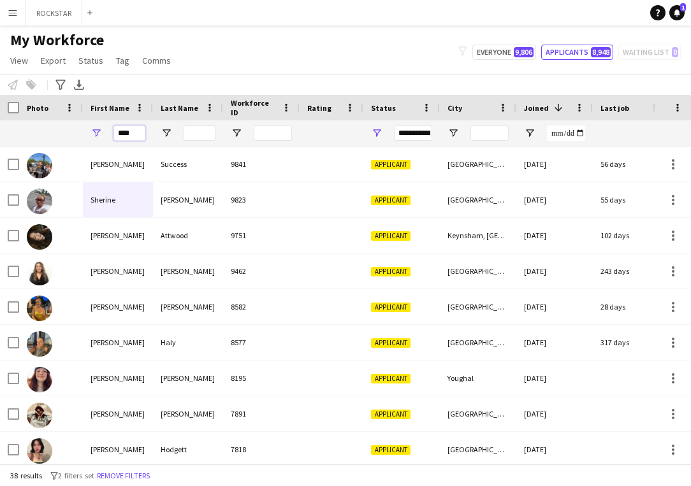  Describe the element at coordinates (40, 451) in the screenshot. I see `img: Katherine Hodgett` at that location.